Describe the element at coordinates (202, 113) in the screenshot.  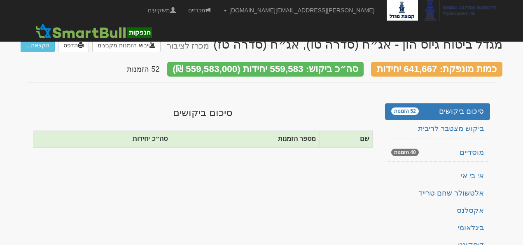
I see `h3: סיכום ביקושים` at that location.